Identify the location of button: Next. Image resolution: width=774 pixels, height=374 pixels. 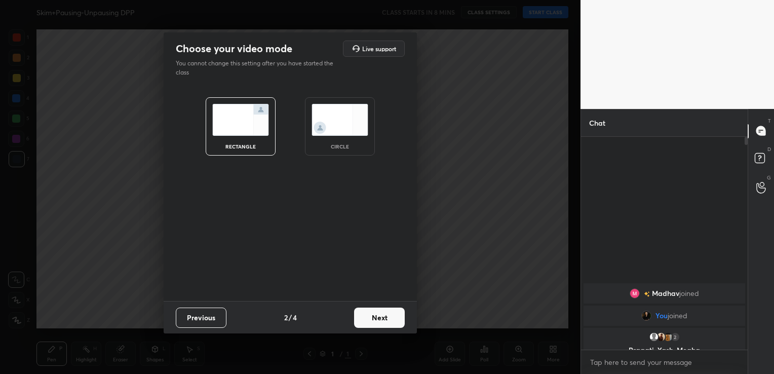
(379, 317).